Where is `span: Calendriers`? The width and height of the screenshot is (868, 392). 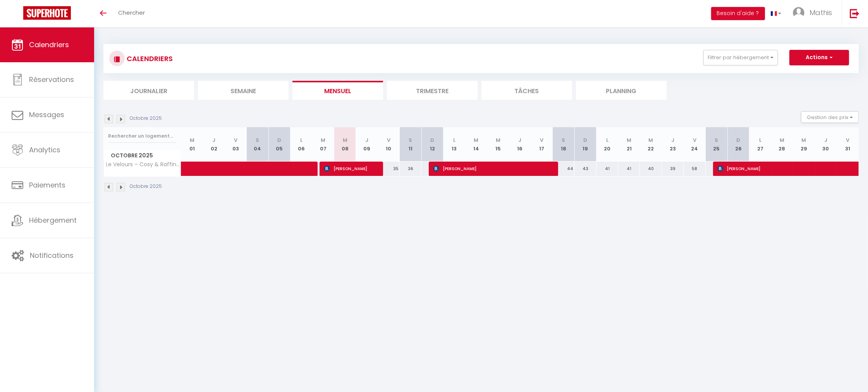
span: Calendriers is located at coordinates (49, 45).